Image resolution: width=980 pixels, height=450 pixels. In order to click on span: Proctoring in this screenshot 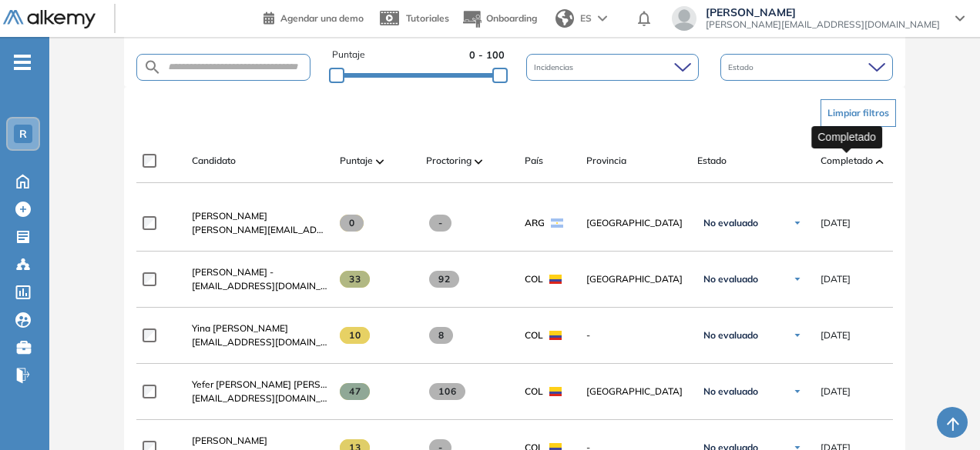, I will do `click(448, 161)`.